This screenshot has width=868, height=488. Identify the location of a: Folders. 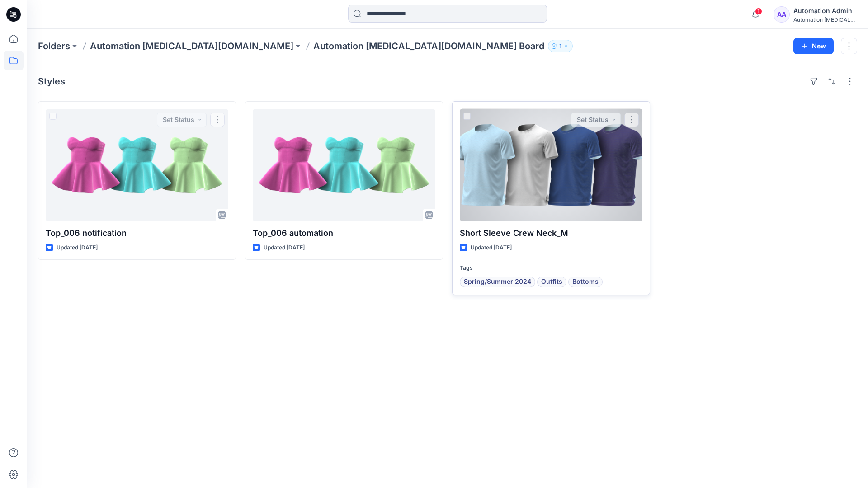
(54, 46).